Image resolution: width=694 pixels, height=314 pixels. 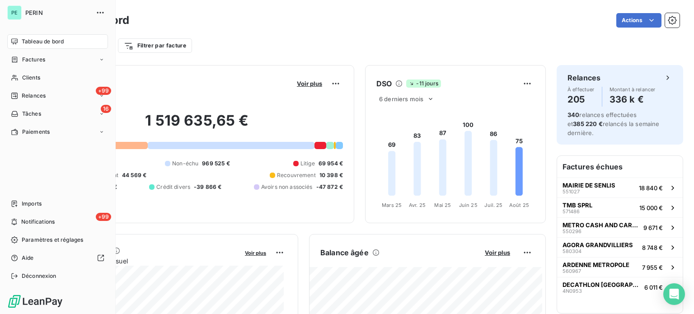 I want to click on h6: Balance âgée, so click(x=344, y=253).